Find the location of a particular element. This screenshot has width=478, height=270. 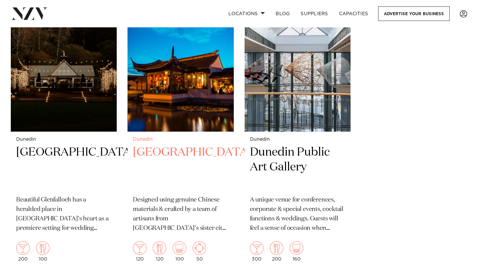

a: Capacities is located at coordinates (353, 13).